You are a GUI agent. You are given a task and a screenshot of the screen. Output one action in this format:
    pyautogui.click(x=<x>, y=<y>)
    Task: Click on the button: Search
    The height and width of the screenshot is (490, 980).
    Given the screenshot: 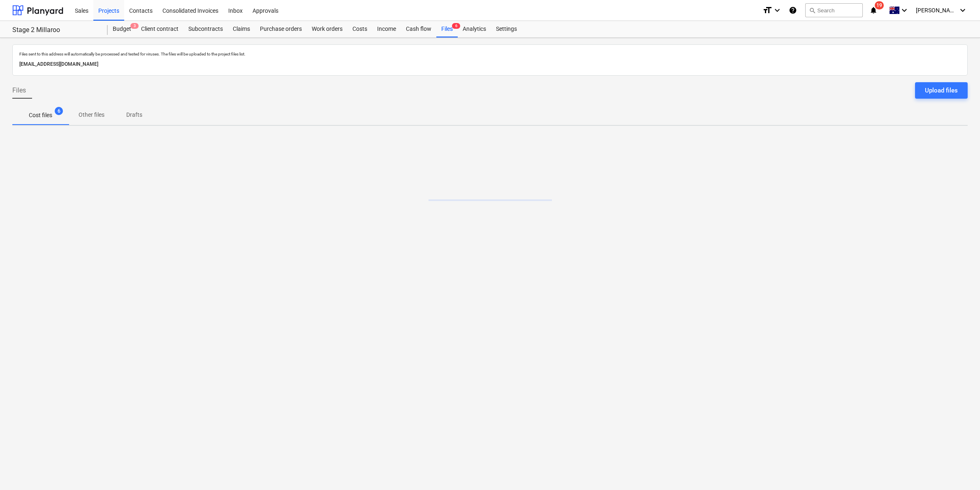 What is the action you would take?
    pyautogui.click(x=834, y=10)
    